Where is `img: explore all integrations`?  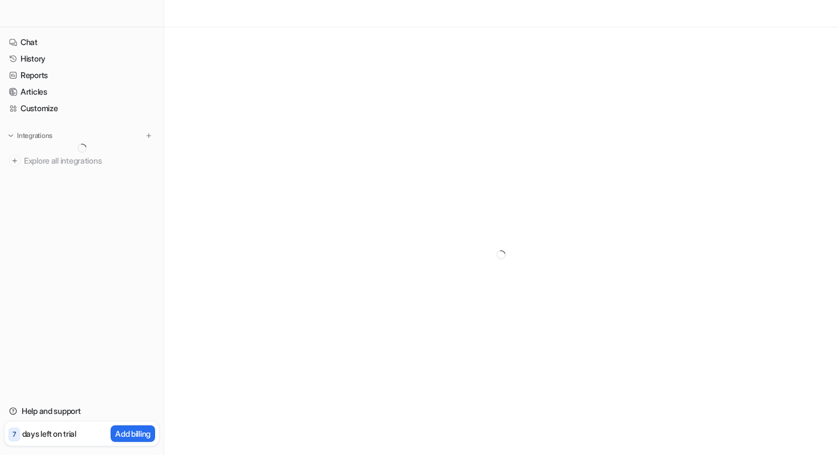
img: explore all integrations is located at coordinates (15, 161).